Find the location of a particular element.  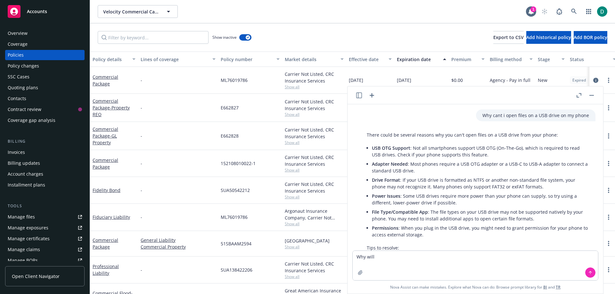

div: Quoting plans is located at coordinates (23, 88).